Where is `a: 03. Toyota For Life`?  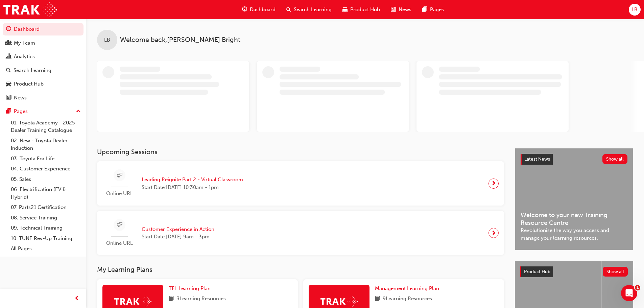
a: 03. Toyota For Life is located at coordinates (46, 158).